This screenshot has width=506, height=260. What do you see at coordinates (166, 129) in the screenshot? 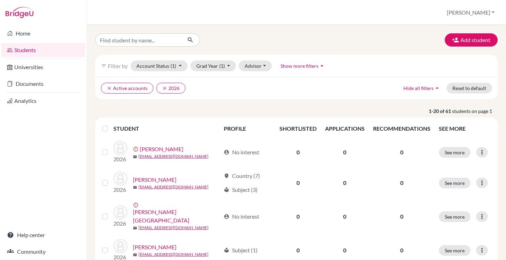
I see `th: STUDENT` at bounding box center [166, 129].